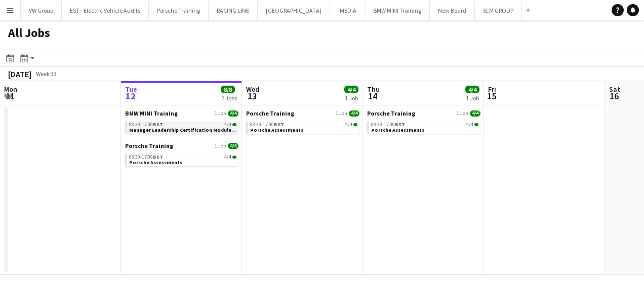 The image size is (644, 301). Describe the element at coordinates (229, 98) in the screenshot. I see `div: 2 Jobs` at that location.